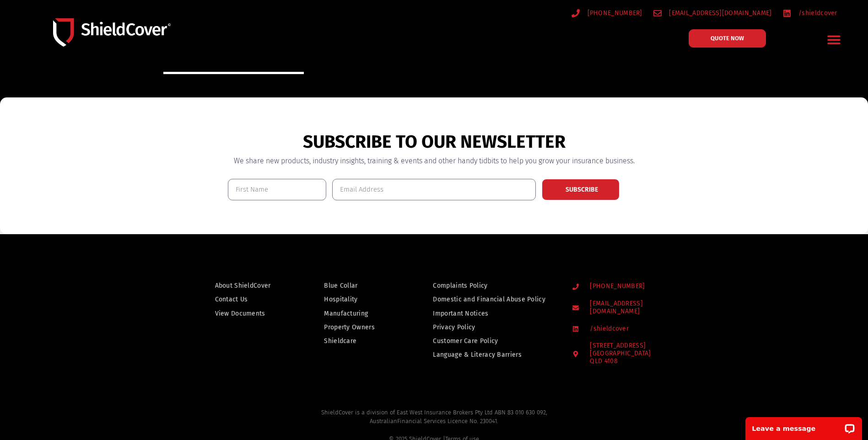 Image resolution: width=868 pixels, height=440 pixels. Describe the element at coordinates (240, 313) in the screenshot. I see `span: View Documents` at that location.